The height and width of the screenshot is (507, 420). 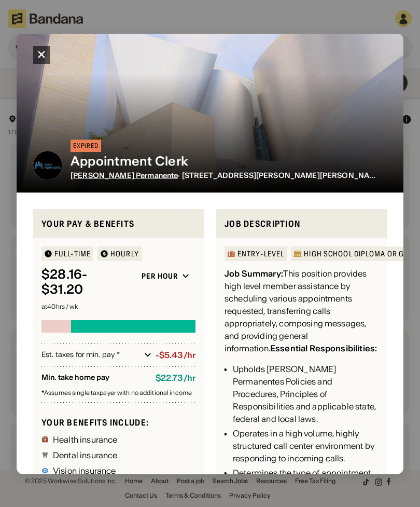 What do you see at coordinates (118, 392) in the screenshot?
I see `div: Assumes single taxpayer with no additional income` at bounding box center [118, 392].